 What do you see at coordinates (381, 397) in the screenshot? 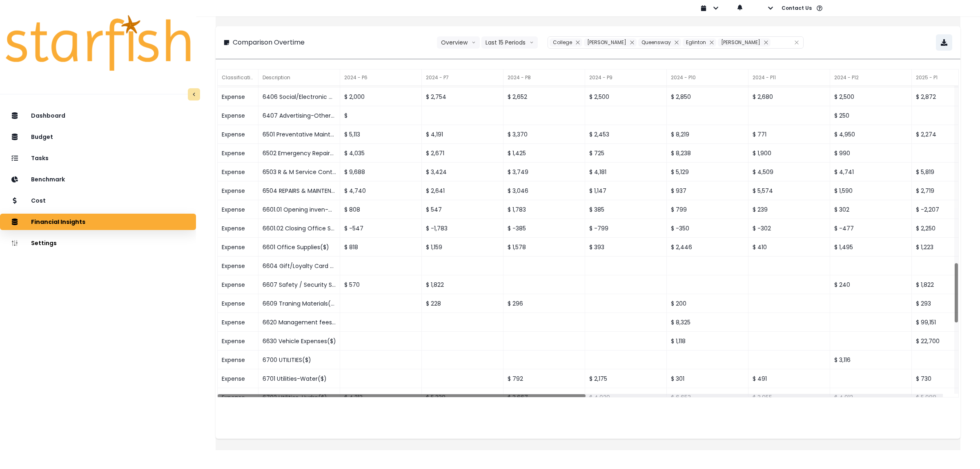
I see `div: $ 4,213` at bounding box center [381, 397].